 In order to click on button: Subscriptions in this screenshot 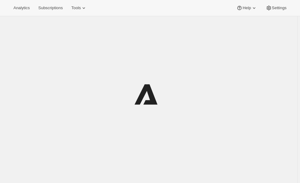, I will do `click(50, 8)`.